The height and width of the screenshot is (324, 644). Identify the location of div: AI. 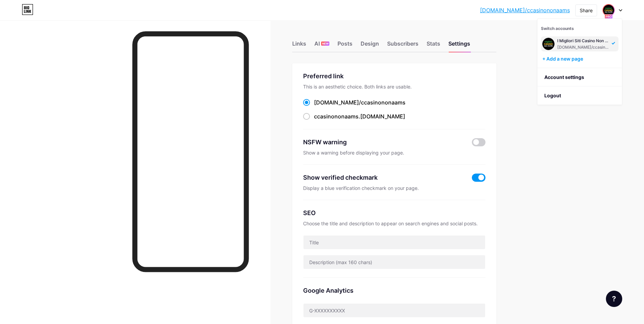
(322, 46).